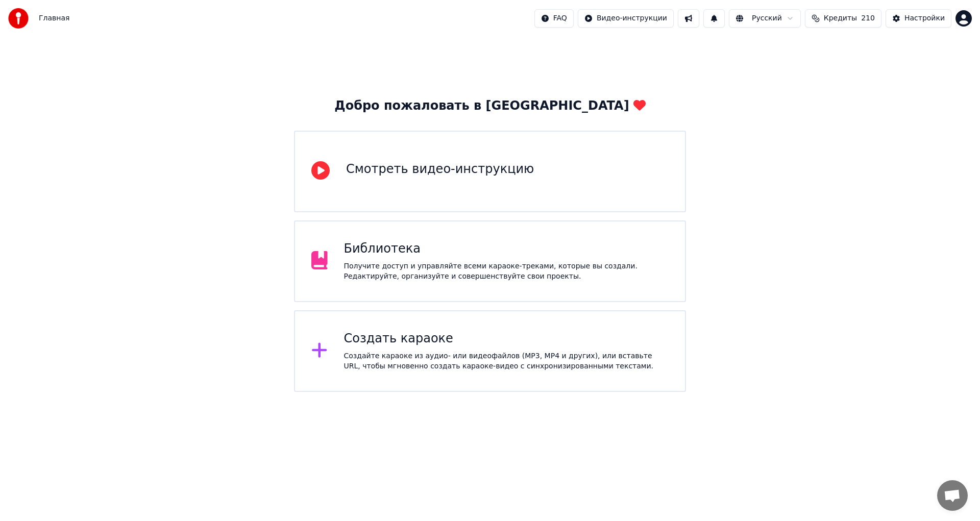 Image resolution: width=980 pixels, height=521 pixels. Describe the element at coordinates (54, 18) in the screenshot. I see `span: Главная` at that location.